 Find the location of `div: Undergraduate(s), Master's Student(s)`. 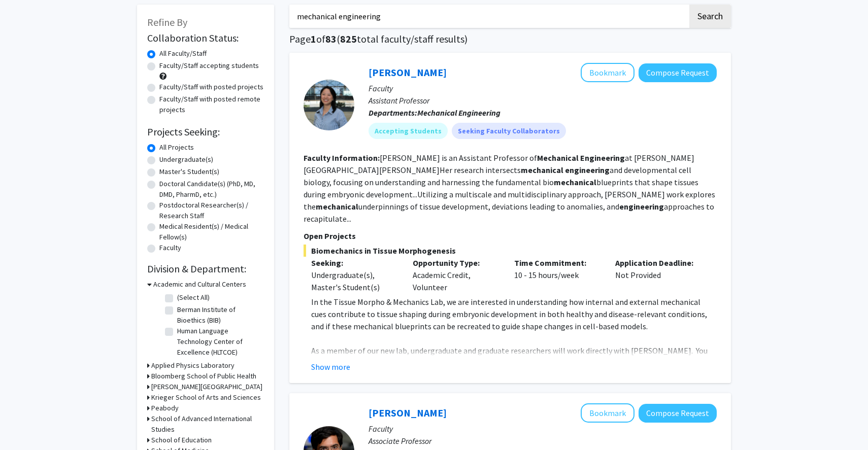

div: Undergraduate(s), Master's Student(s) is located at coordinates (354, 281).